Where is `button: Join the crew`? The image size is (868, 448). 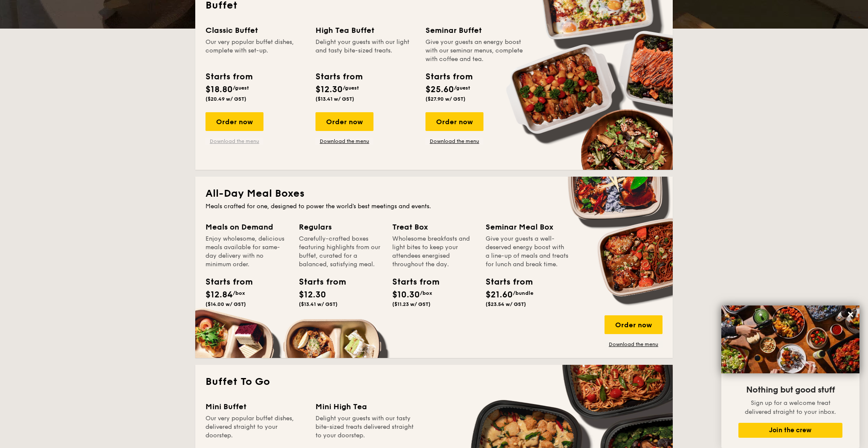 button: Join the crew is located at coordinates (791, 430).